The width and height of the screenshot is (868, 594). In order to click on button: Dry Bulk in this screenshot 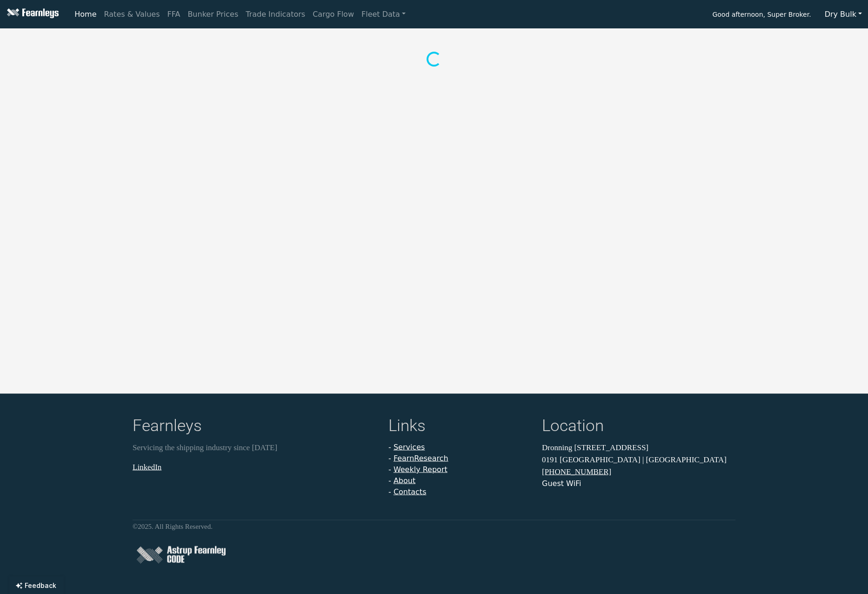, I will do `click(843, 14)`.